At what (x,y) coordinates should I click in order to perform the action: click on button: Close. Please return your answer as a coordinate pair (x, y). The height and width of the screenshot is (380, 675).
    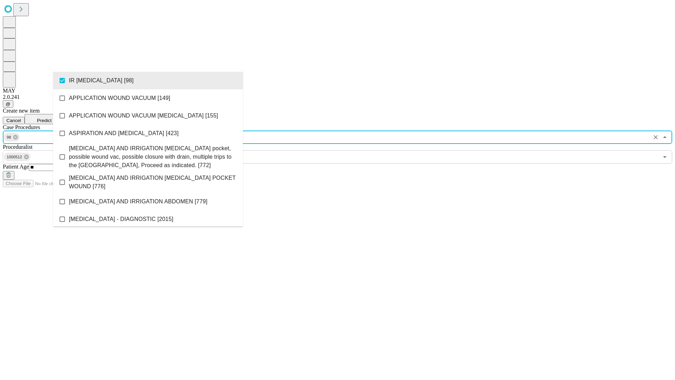
    Looking at the image, I should click on (665, 137).